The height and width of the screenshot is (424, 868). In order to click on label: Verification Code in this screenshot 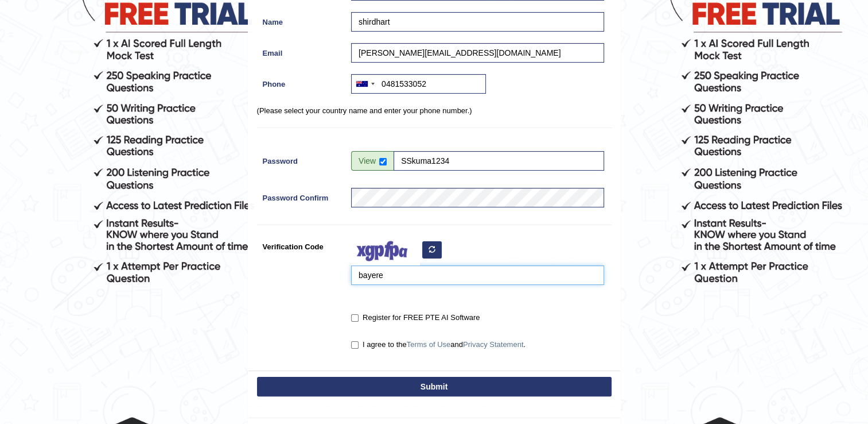, I will do `click(301, 244)`.